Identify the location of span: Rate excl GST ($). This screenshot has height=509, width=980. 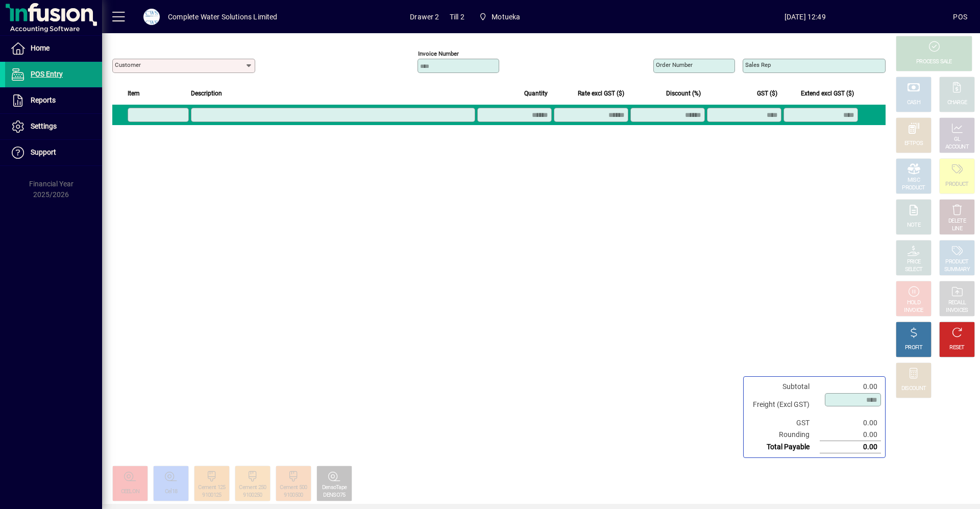
(601, 94).